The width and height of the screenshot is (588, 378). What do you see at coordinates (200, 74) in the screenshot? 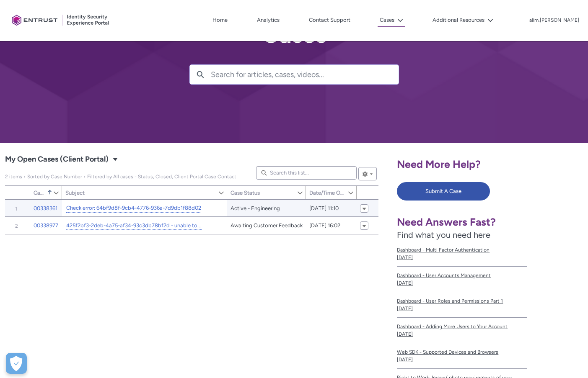
I see `button: Search` at bounding box center [200, 74].